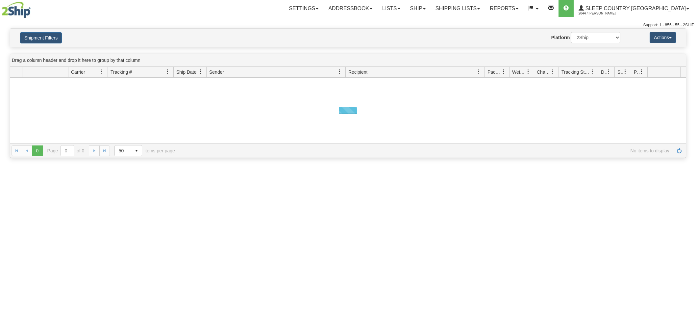 The image size is (696, 336). What do you see at coordinates (358, 72) in the screenshot?
I see `span: Recipient` at bounding box center [358, 72].